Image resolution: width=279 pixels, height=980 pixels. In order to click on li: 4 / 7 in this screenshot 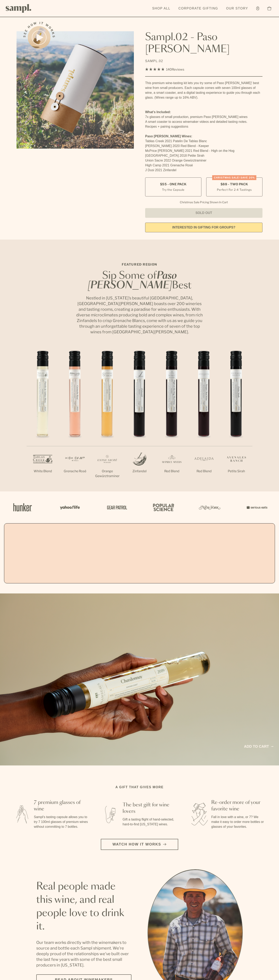, I will do `click(140, 417)`.